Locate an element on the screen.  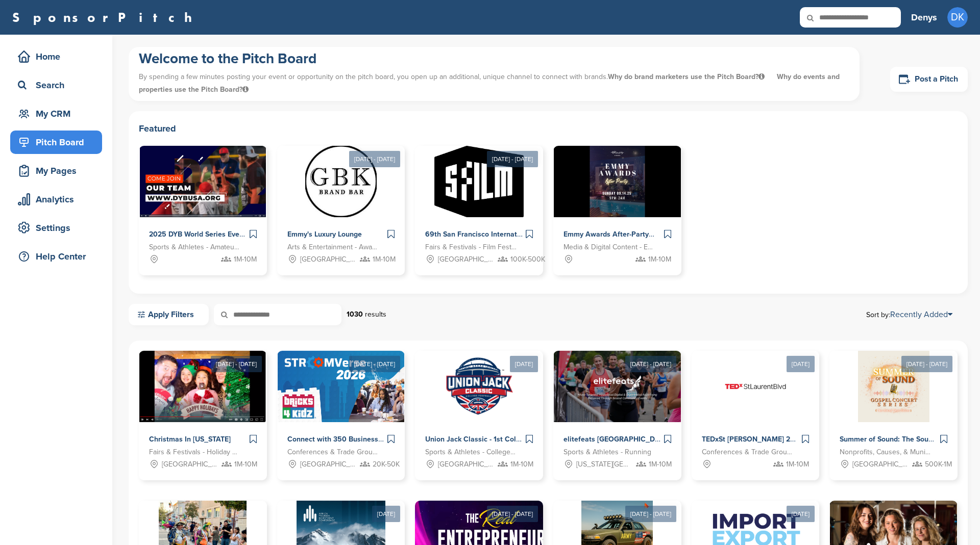
span: 100K-500K is located at coordinates (528, 260).